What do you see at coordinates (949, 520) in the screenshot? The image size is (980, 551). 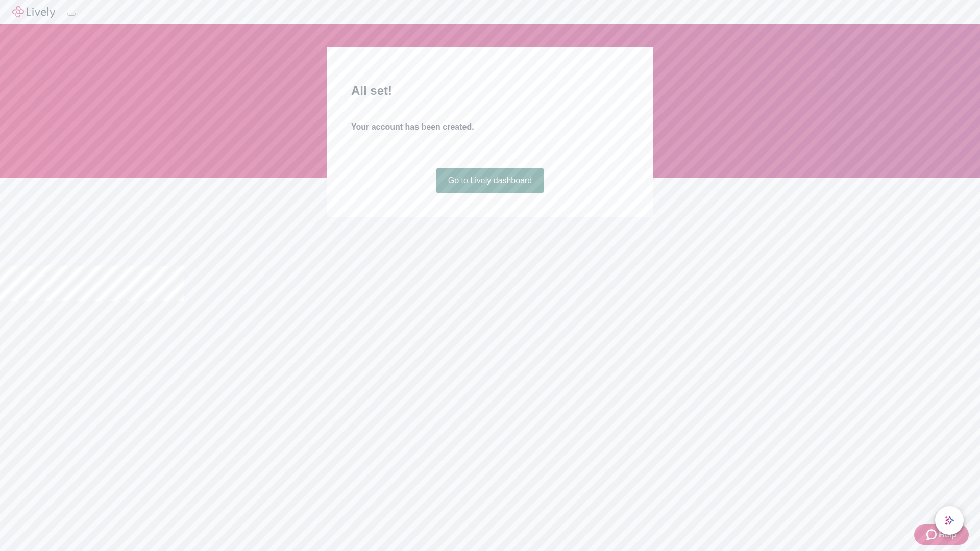 I see `svg: Lively AI Assistant` at bounding box center [949, 520].